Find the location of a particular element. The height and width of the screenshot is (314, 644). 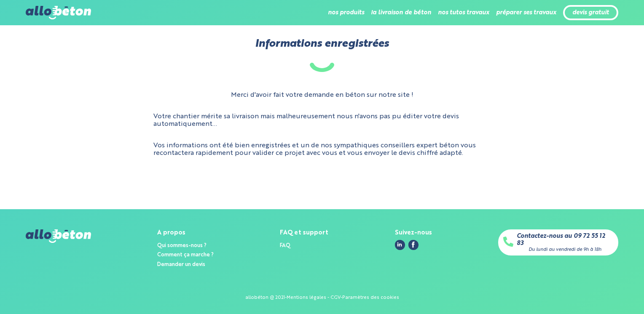

a: devis gratuit is located at coordinates (590, 12).